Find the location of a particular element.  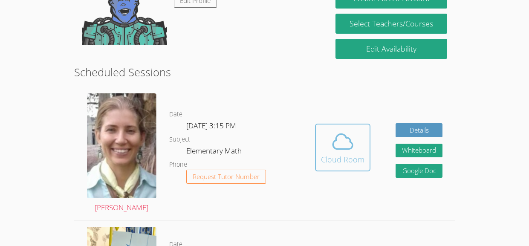

img: Screenshot%202024-09-06%20202226%20-%20Cropped.png is located at coordinates (121, 145).